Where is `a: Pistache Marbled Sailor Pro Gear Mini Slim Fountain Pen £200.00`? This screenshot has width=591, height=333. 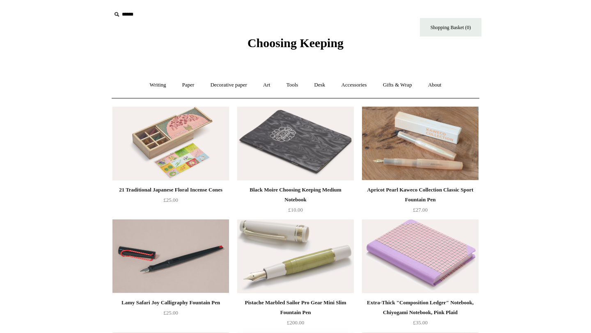
a: Pistache Marbled Sailor Pro Gear Mini Slim Fountain Pen £200.00 is located at coordinates (295, 315).